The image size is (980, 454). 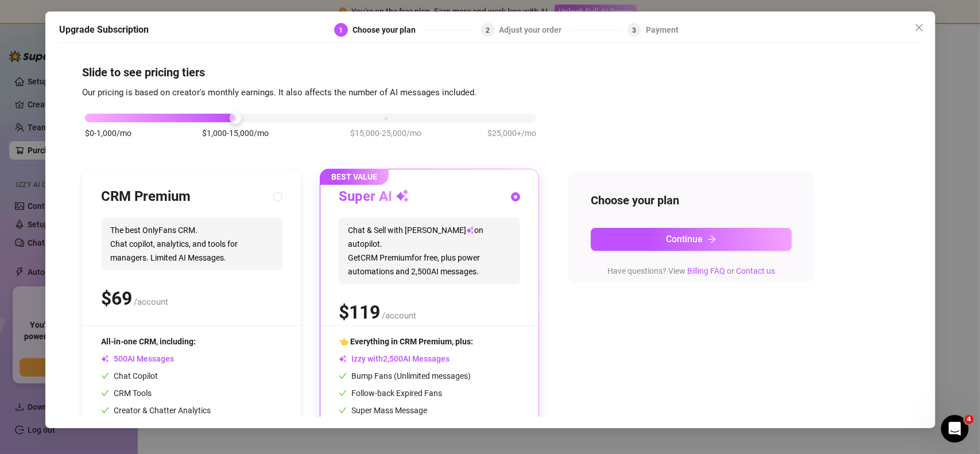 What do you see at coordinates (387, 30) in the screenshot?
I see `div: Choose your plan` at bounding box center [387, 30].